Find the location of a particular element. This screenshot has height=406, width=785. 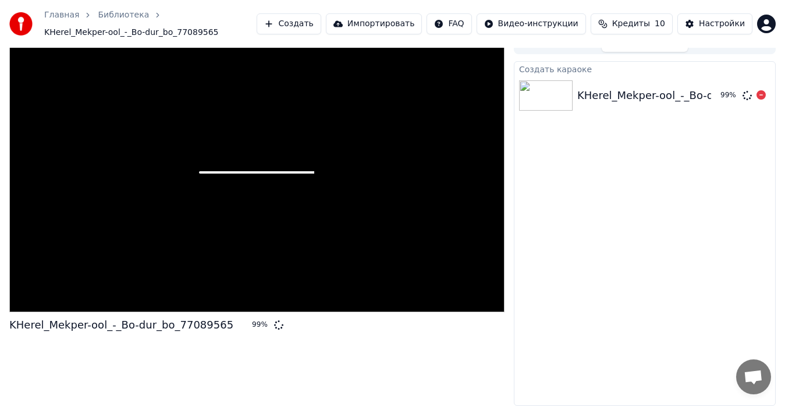

a: Библиотека is located at coordinates (123, 15).